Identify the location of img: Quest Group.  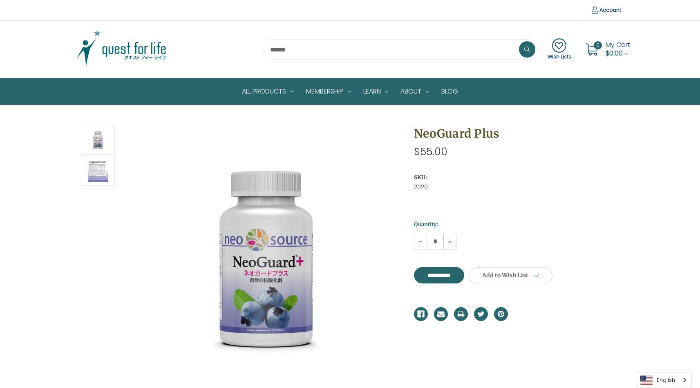
(121, 49).